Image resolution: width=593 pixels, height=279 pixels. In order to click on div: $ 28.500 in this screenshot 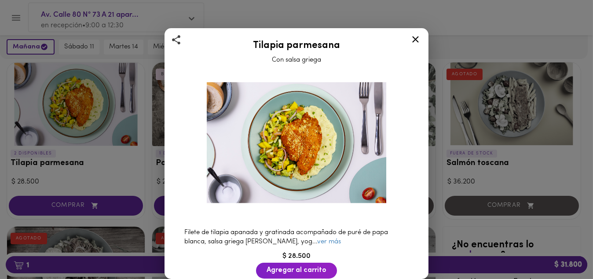, I will do `click(296, 256)`.